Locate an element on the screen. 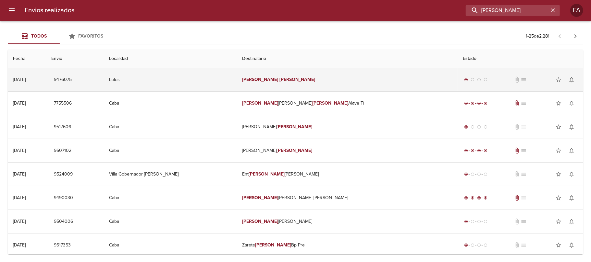  h6: Envios realizados is located at coordinates (49, 10).